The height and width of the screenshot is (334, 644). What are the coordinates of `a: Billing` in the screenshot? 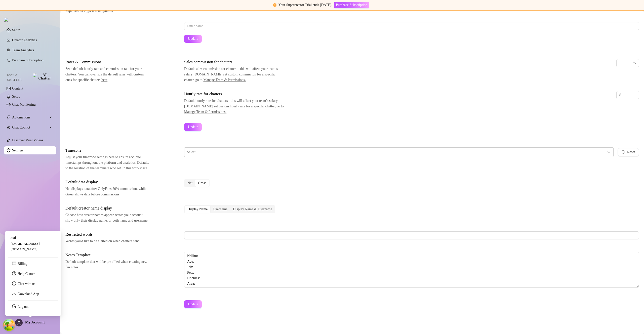 It's located at (22, 263).